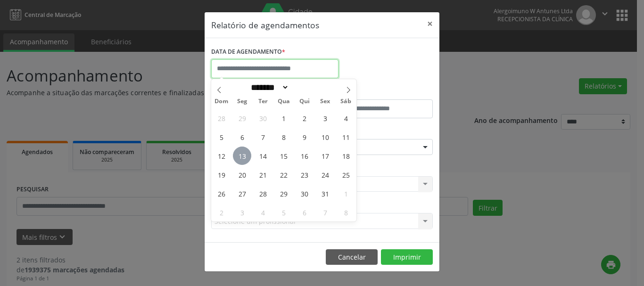  Describe the element at coordinates (325, 174) in the screenshot. I see `span: Outubro 24, 2025` at that location.